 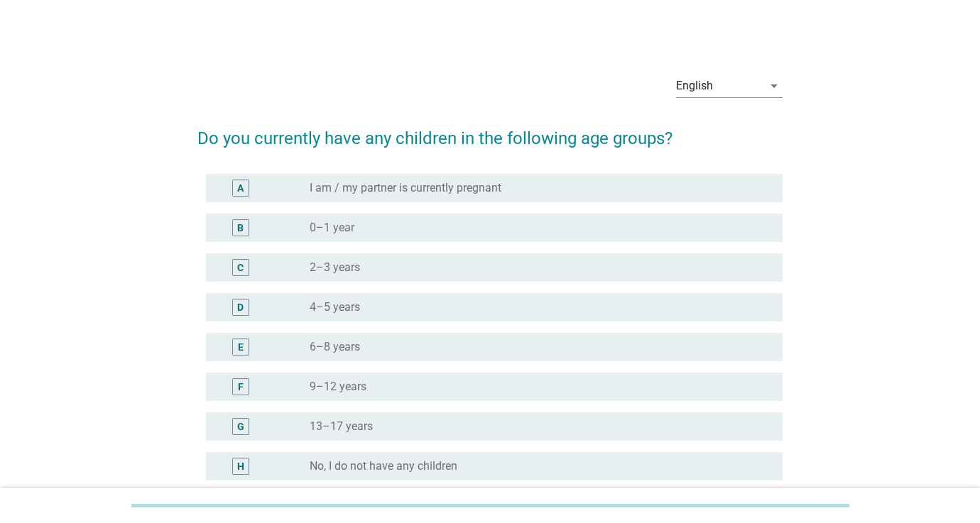 I want to click on div: C, so click(x=240, y=267).